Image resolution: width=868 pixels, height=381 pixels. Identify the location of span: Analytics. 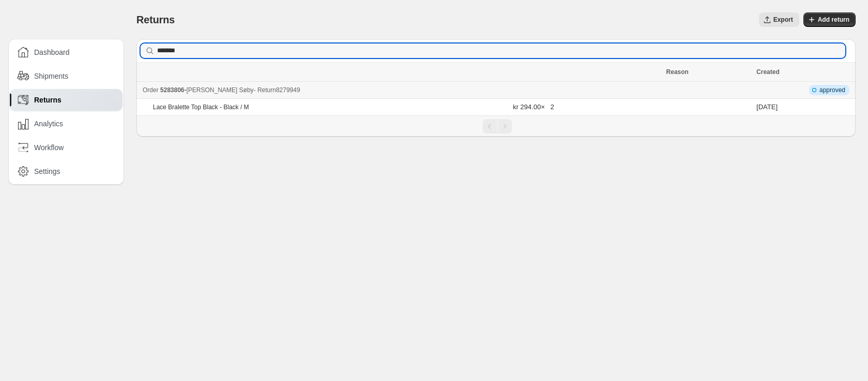
(49, 123).